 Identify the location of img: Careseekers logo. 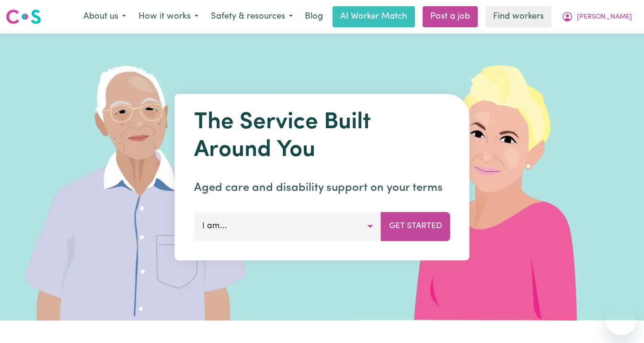
(24, 17).